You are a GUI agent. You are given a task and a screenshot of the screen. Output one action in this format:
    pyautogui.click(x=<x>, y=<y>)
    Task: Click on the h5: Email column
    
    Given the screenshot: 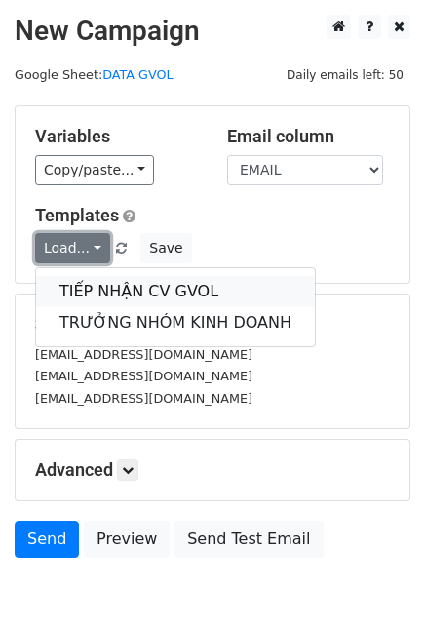 What is the action you would take?
    pyautogui.click(x=308, y=137)
    